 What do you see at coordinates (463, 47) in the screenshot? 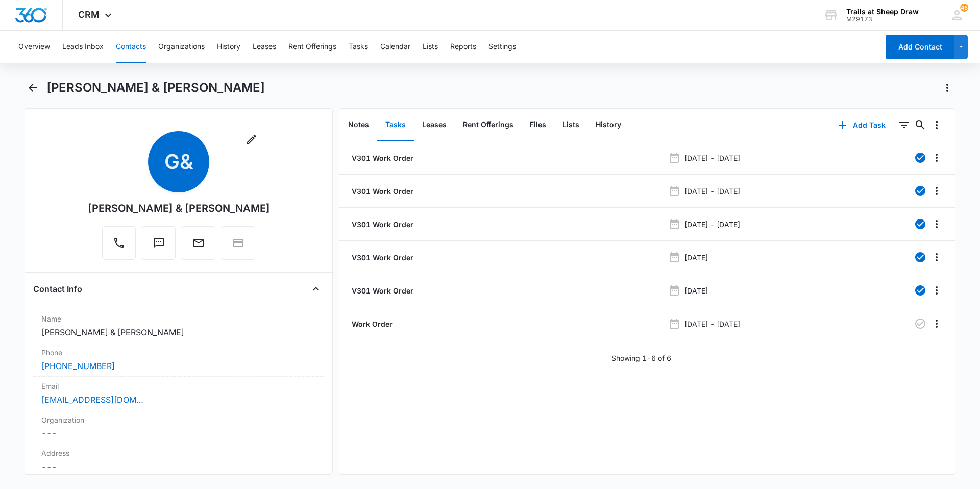
I see `button: Reports` at bounding box center [463, 47].